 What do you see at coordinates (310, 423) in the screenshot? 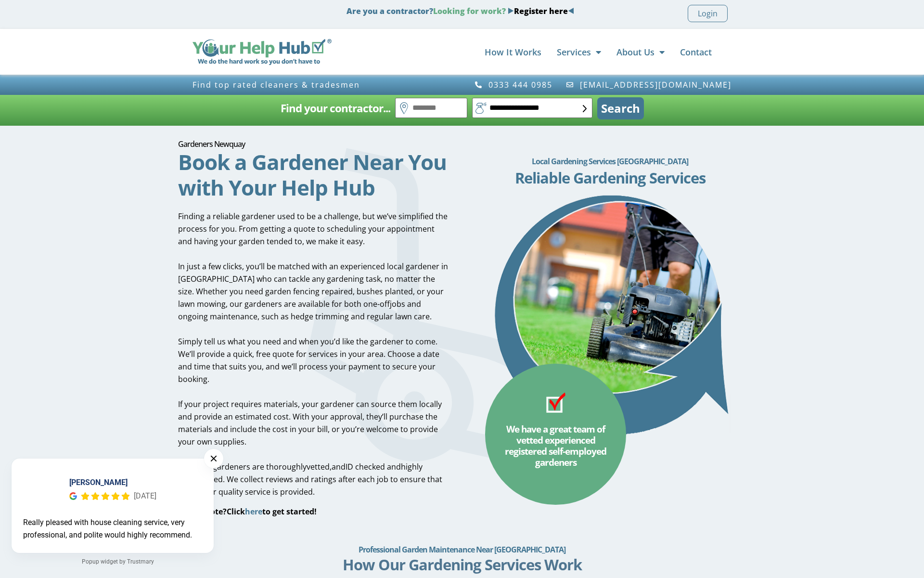
I see `span: If your project requires materials, your gardener can source them locally and provide an estimate...` at bounding box center [310, 423].